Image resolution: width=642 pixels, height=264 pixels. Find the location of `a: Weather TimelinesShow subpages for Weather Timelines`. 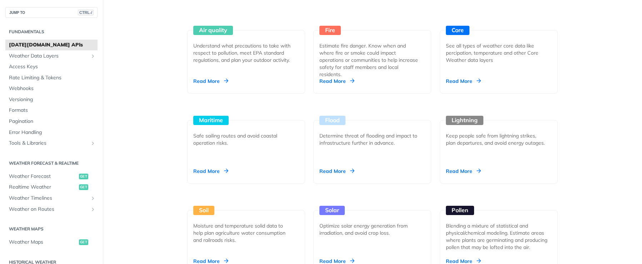

a: Weather TimelinesShow subpages for Weather Timelines is located at coordinates (51, 198).